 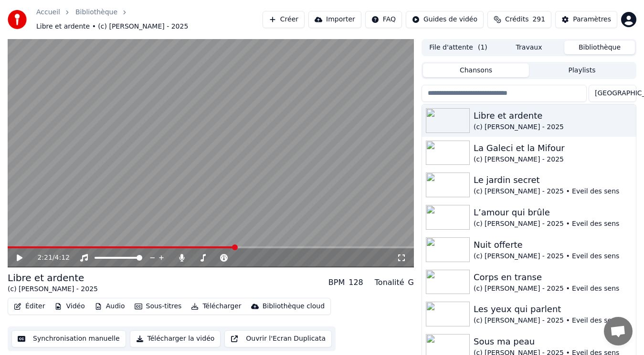 What do you see at coordinates (553, 245) in the screenshot?
I see `div: Nuit offerte` at bounding box center [553, 245].